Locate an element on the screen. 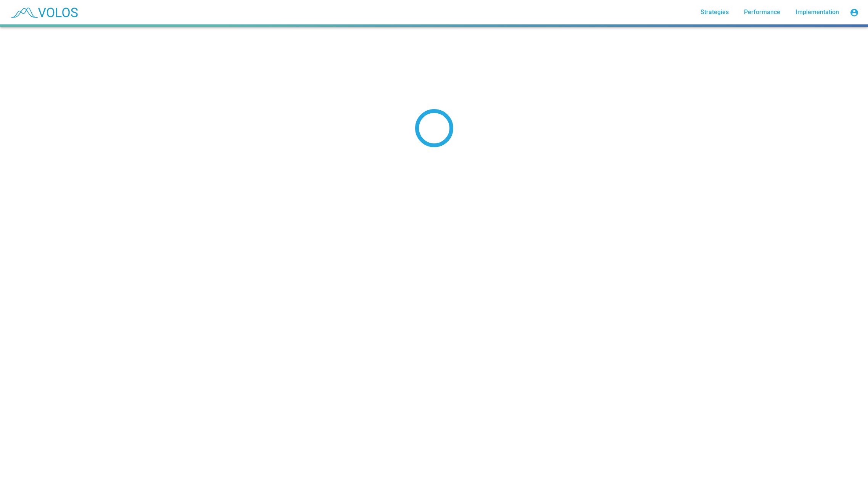  a: Implementation is located at coordinates (817, 12).